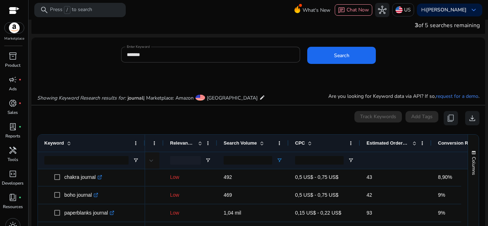 Image resolution: width=488 pixels, height=226 pixels. I want to click on span: Columns, so click(474, 166).